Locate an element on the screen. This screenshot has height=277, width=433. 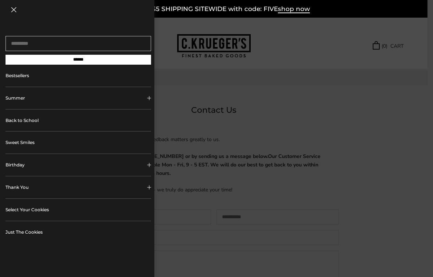
a: Bestsellers is located at coordinates (78, 76).